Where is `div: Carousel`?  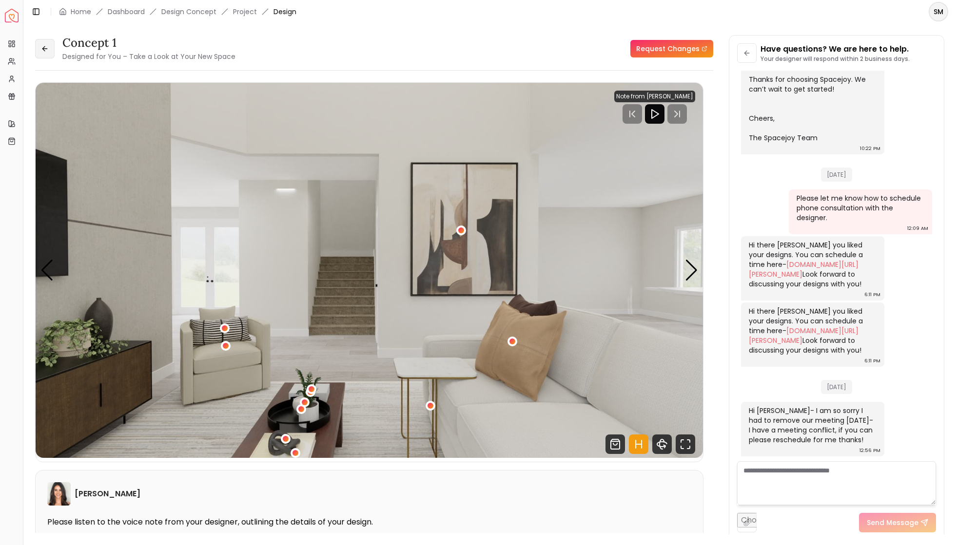
div: Carousel is located at coordinates (369, 270).